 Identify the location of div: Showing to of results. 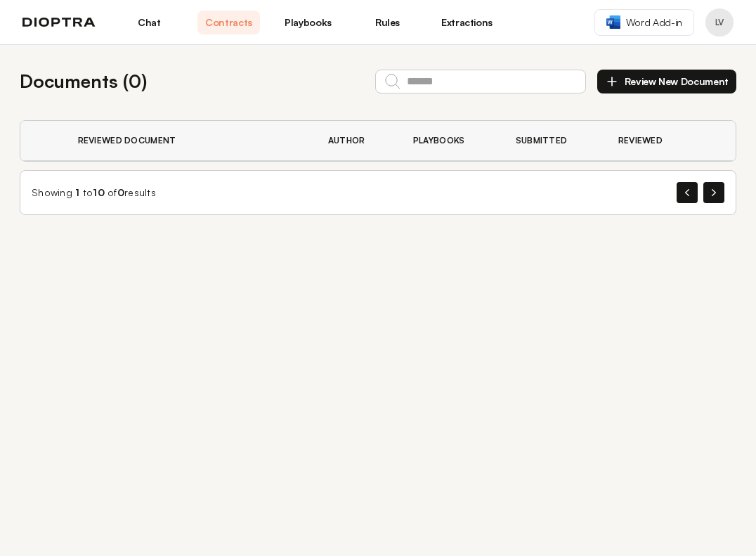
(93, 192).